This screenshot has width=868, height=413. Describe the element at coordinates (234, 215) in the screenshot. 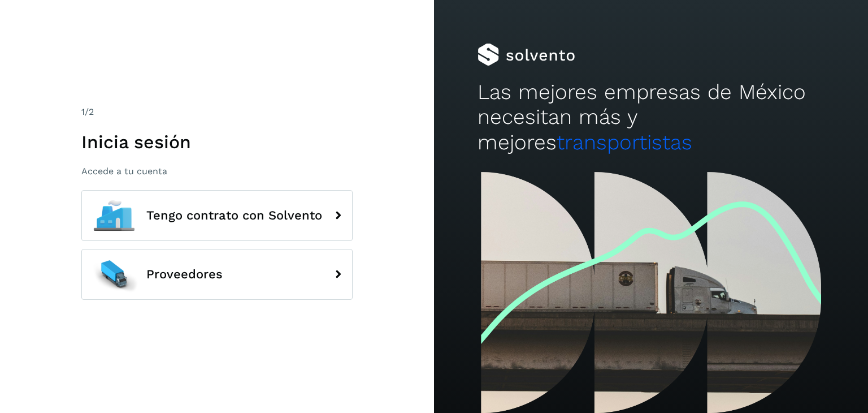

I see `span: Tengo contrato con Solvento` at that location.